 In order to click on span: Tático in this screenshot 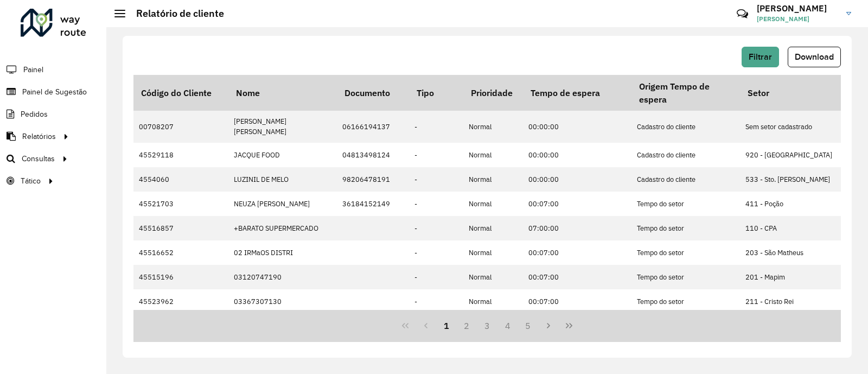, I will do `click(30, 181)`.